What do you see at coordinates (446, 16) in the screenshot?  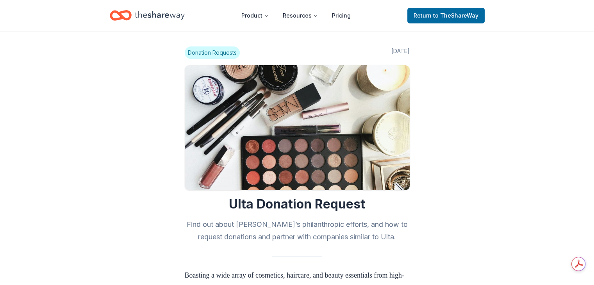 I see `span: Return` at bounding box center [446, 16].